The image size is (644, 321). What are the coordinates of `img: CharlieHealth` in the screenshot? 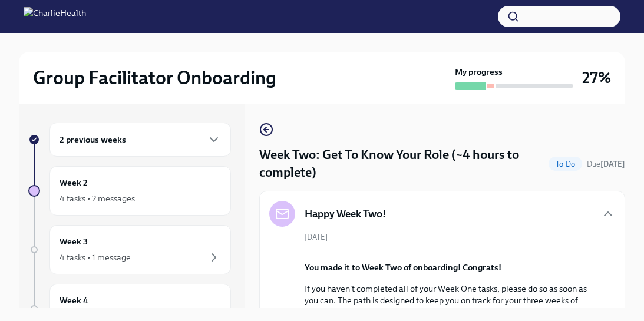 It's located at (55, 17).